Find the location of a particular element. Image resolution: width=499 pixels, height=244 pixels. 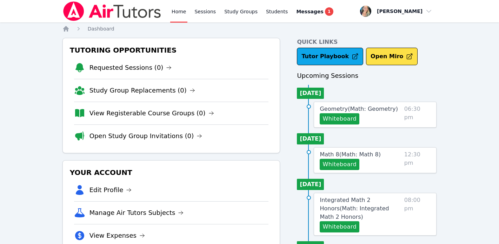

a: Edit Profile is located at coordinates (110, 190).